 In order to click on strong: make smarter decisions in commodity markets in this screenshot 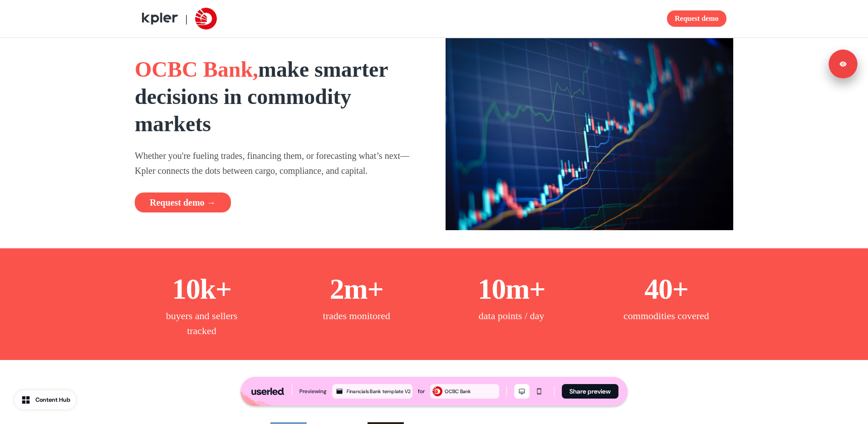, I will do `click(262, 96)`.